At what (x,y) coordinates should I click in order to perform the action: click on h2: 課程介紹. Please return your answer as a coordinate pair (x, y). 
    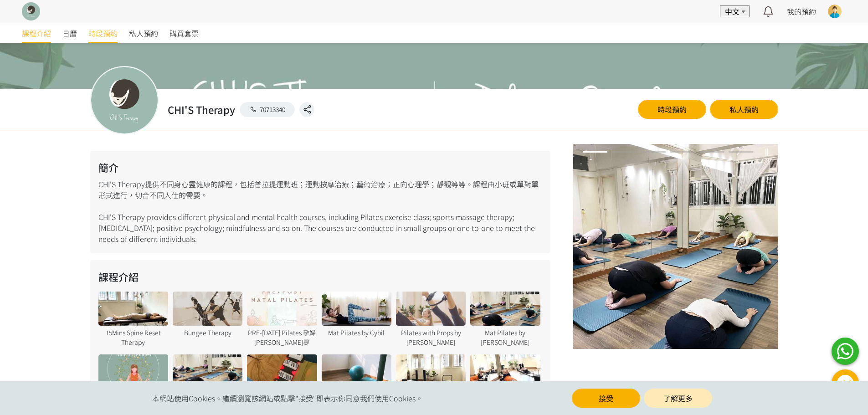
    Looking at the image, I should click on (320, 276).